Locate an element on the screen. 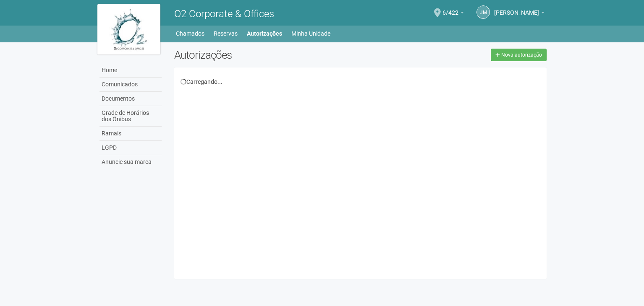 Image resolution: width=644 pixels, height=306 pixels. a: Home is located at coordinates (131, 71).